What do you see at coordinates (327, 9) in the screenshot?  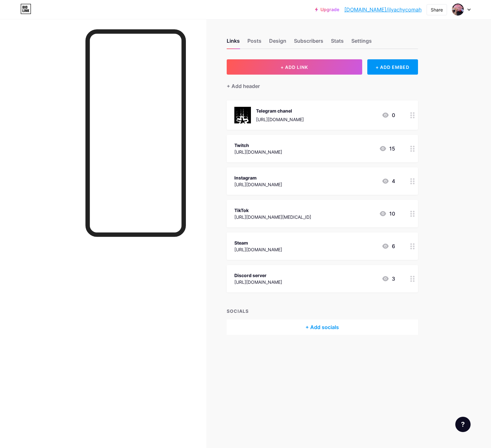 I see `a: Upgrade` at bounding box center [327, 9].